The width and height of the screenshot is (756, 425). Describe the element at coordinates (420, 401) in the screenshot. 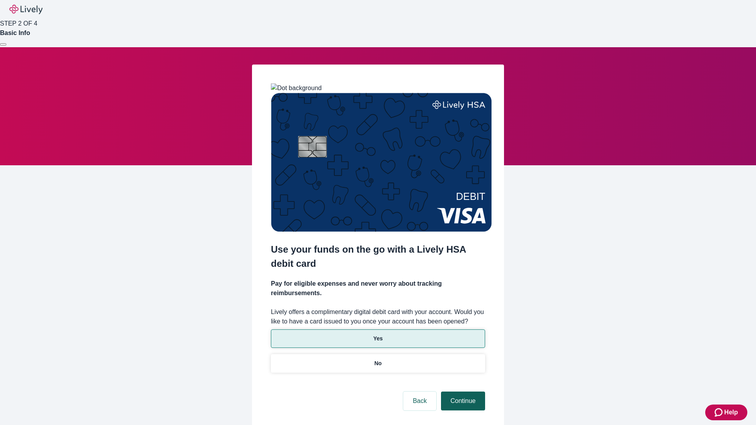

I see `button: Back` at that location.